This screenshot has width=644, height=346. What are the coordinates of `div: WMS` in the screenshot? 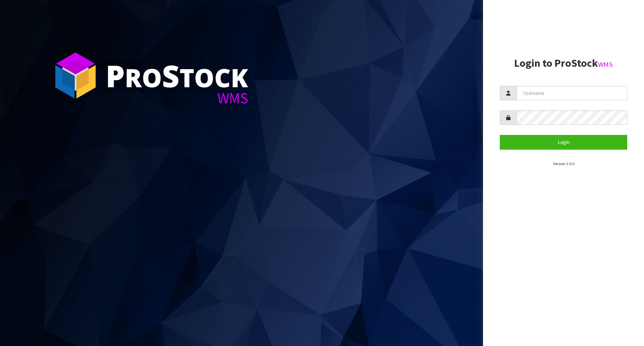 It's located at (177, 98).